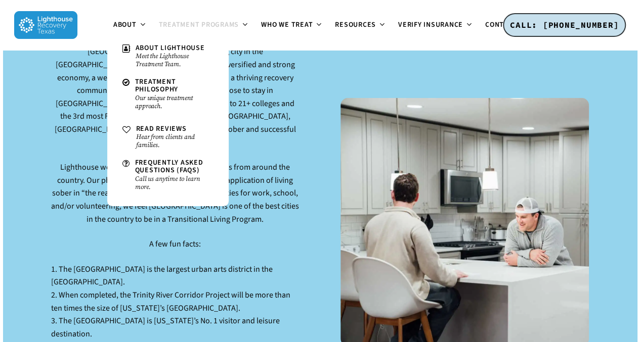  Describe the element at coordinates (174, 102) in the screenshot. I see `small: Our unique treatment approach.` at that location.